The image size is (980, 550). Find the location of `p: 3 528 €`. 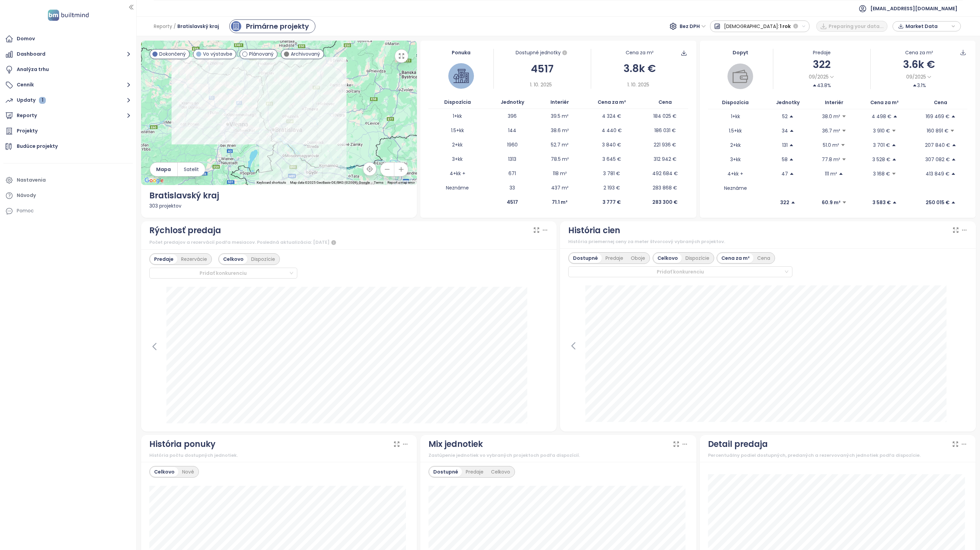

p: 3 528 € is located at coordinates (881, 160).